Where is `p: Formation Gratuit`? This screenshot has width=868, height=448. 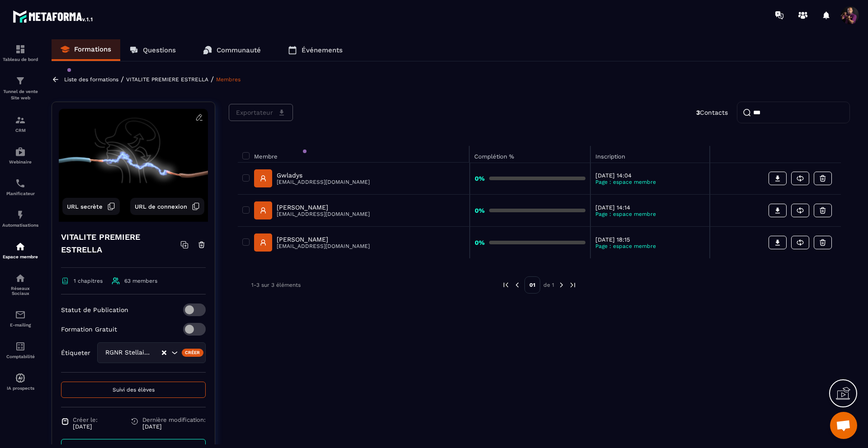 p: Formation Gratuit is located at coordinates (89, 329).